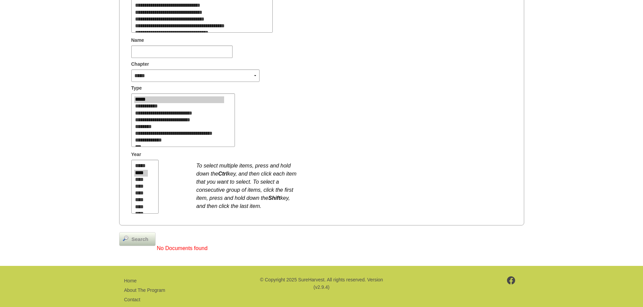  I want to click on b: Shift, so click(274, 198).